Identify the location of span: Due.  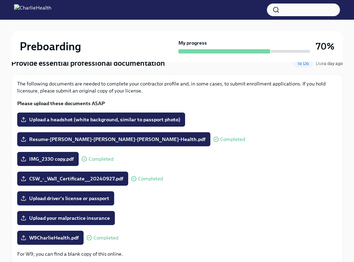
(329, 63).